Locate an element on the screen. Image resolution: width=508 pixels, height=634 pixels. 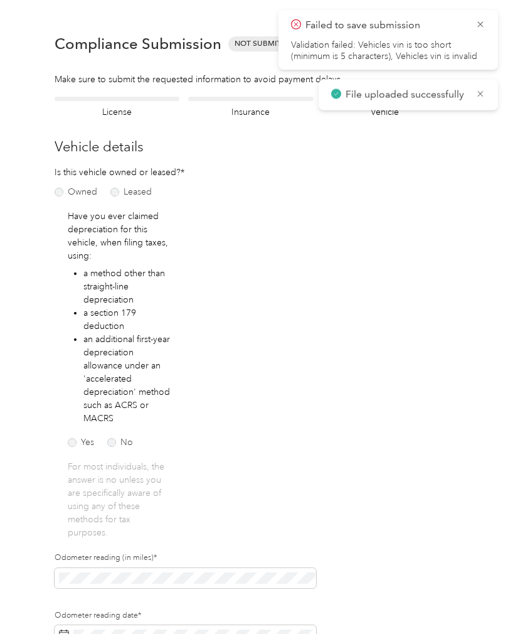
label: Yes is located at coordinates (81, 442).